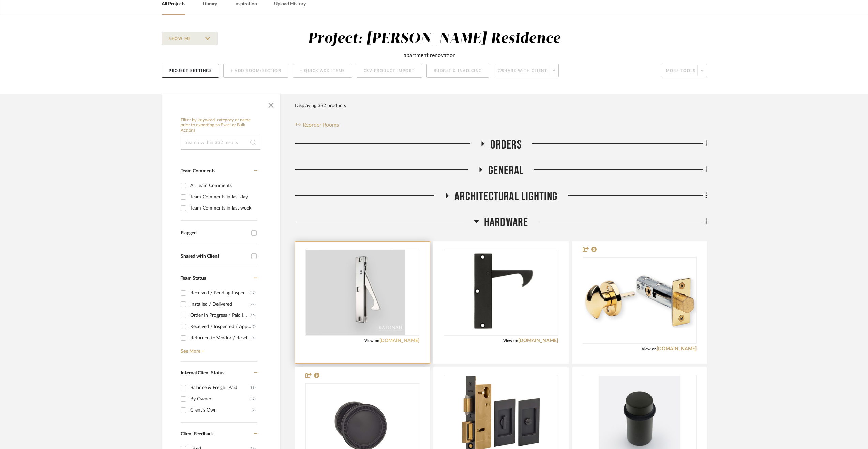 The image size is (868, 449). What do you see at coordinates (506, 197) in the screenshot?
I see `span: Architectural Lighting` at bounding box center [506, 197].